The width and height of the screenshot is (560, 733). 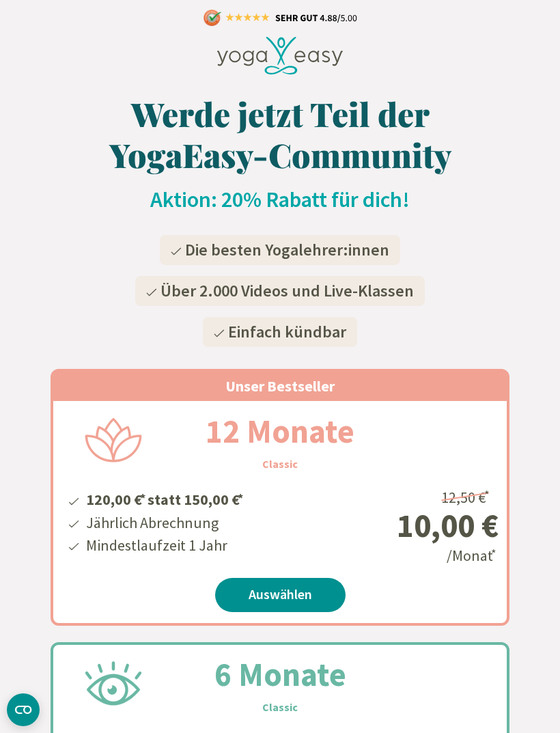 What do you see at coordinates (164, 497) in the screenshot?
I see `li: 120,00 € statt 150,00 €` at bounding box center [164, 497].